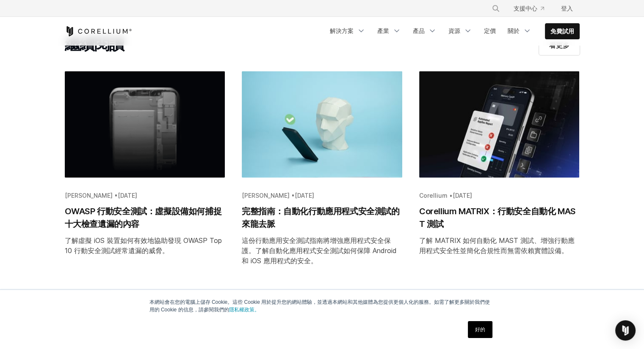 The width and height of the screenshot is (644, 349). What do you see at coordinates (245, 310) in the screenshot?
I see `font: 隱私權政策。` at bounding box center [245, 310].